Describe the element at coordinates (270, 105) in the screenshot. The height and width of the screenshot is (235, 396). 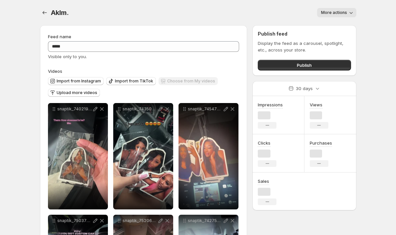
I see `h3: Impressions` at that location.